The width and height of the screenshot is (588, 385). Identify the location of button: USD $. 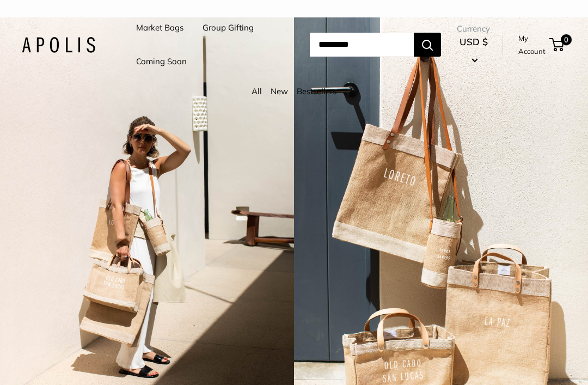
(473, 51).